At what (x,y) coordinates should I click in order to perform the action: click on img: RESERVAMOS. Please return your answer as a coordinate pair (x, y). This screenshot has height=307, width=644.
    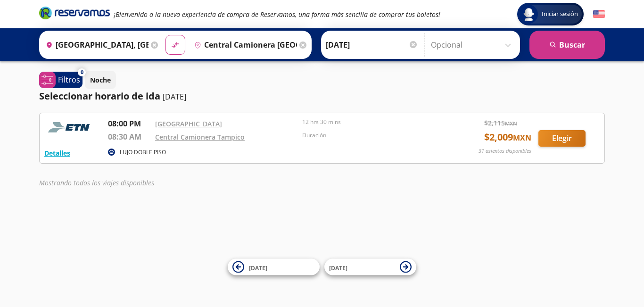
    Looking at the image, I should click on (70, 127).